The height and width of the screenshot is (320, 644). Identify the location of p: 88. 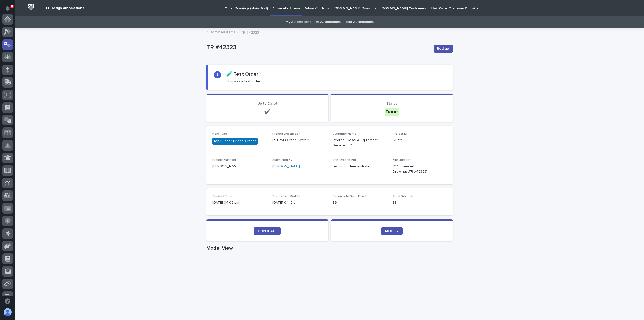
(419, 202).